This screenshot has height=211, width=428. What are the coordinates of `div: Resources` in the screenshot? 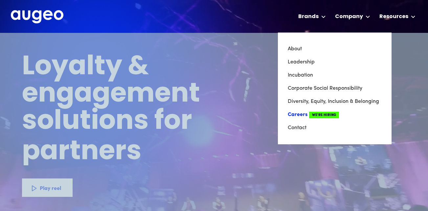 It's located at (394, 17).